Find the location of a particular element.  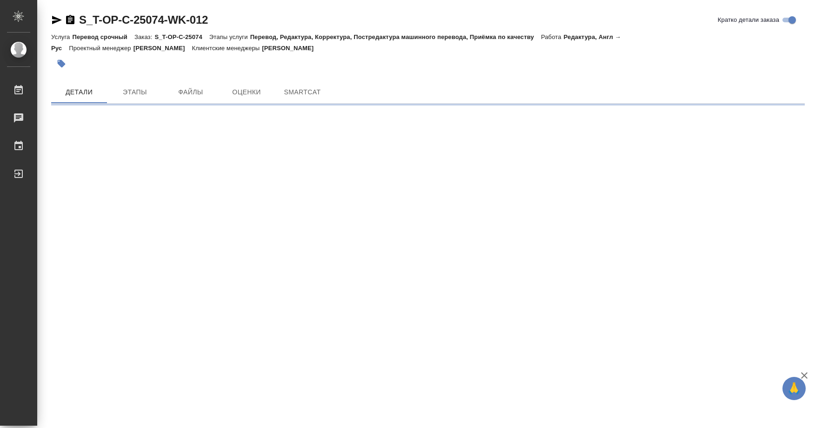

p: Услуга is located at coordinates (61, 37).